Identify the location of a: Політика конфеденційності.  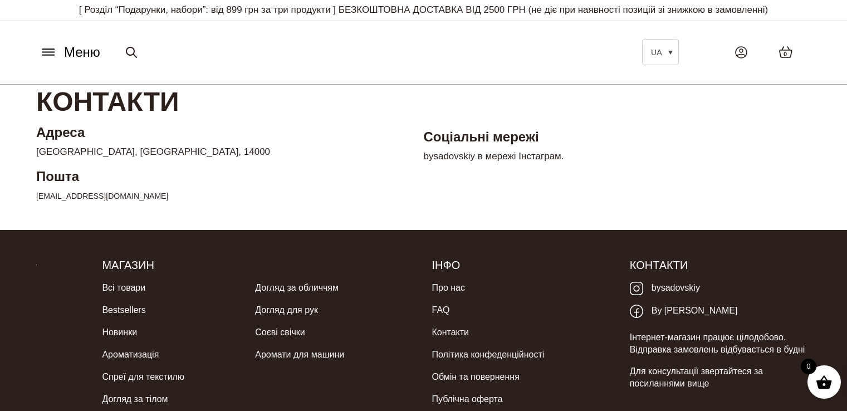
(488, 355).